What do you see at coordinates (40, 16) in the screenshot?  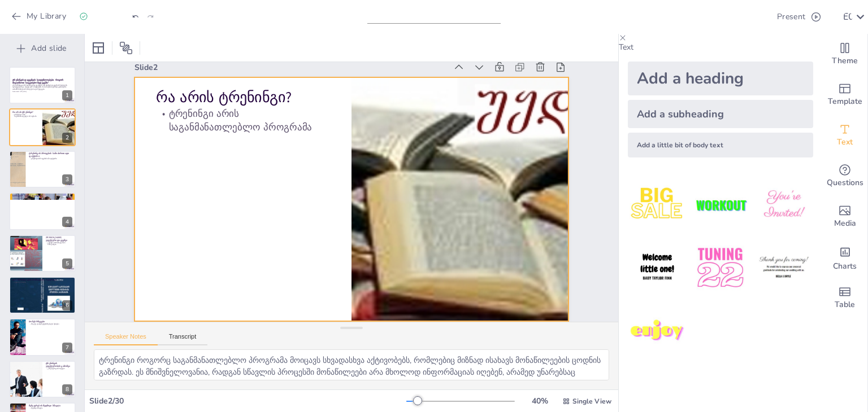 I see `button: My Library` at bounding box center [40, 16].